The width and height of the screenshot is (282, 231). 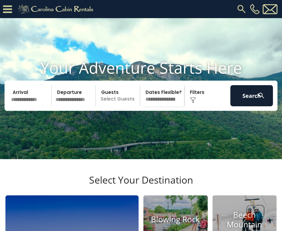 What do you see at coordinates (57, 9) in the screenshot?
I see `img: Khaki-logo.png` at bounding box center [57, 9].